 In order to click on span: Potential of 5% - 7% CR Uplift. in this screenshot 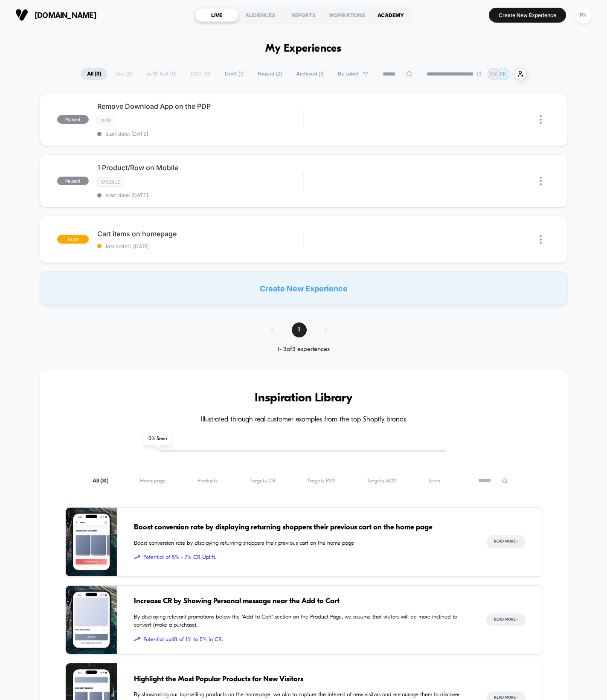, I will do `click(302, 558)`.